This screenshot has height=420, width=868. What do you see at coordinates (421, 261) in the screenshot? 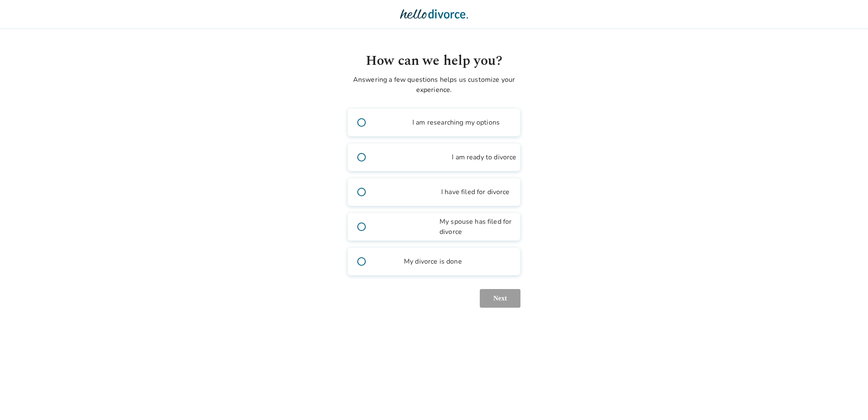
I see `span: My divorce is done` at bounding box center [421, 261].